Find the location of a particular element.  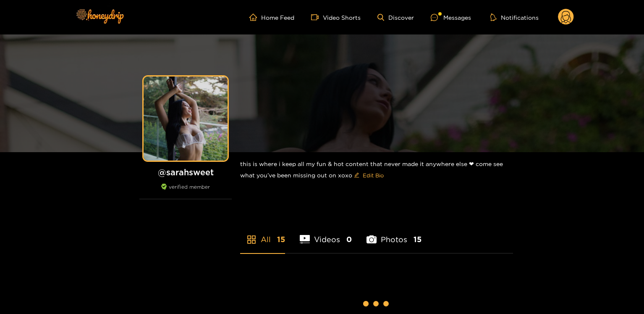

span: edit is located at coordinates (356, 175).